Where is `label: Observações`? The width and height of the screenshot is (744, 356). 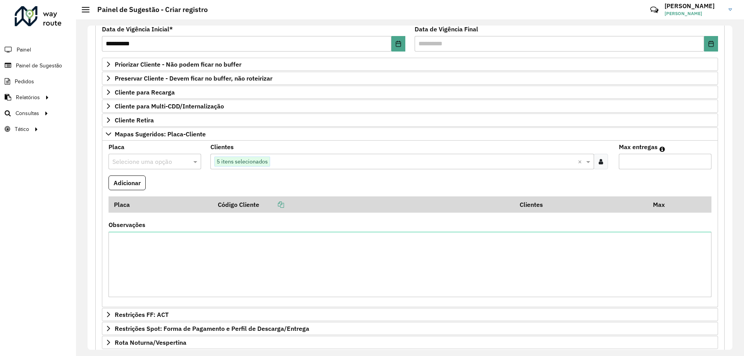
label: Observações is located at coordinates (127, 225).